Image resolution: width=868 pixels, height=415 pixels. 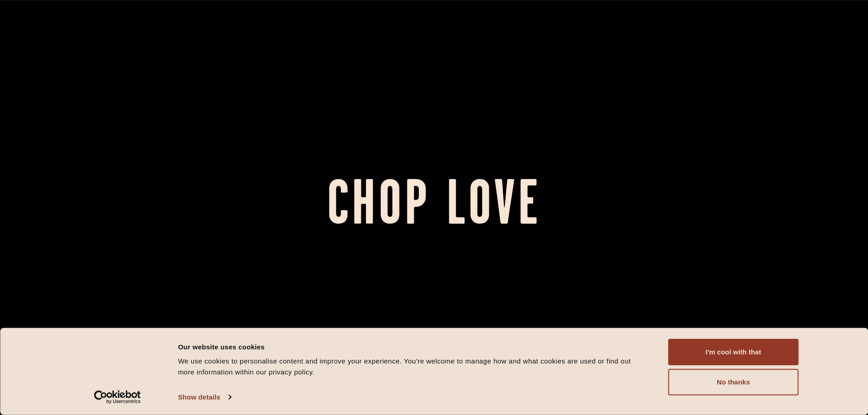 What do you see at coordinates (413, 366) in the screenshot?
I see `div: We use cookies to personalise content and improve your experience. You're welcome to manage how a...` at bounding box center [413, 366].